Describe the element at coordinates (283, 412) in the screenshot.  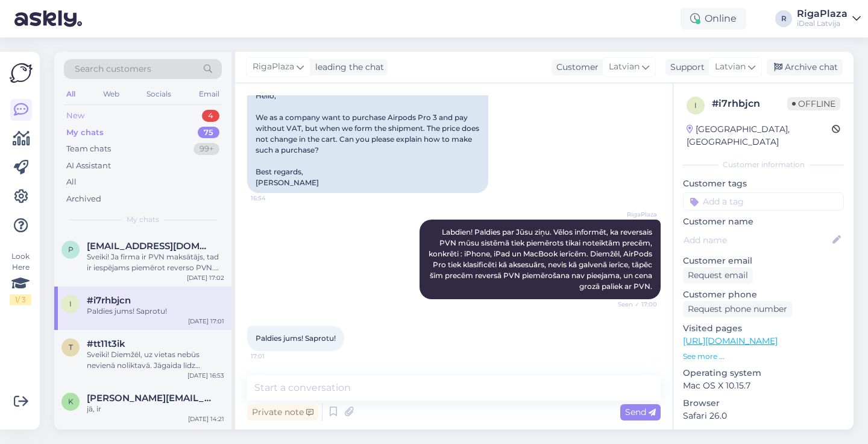
I see `div: Private note` at that location.